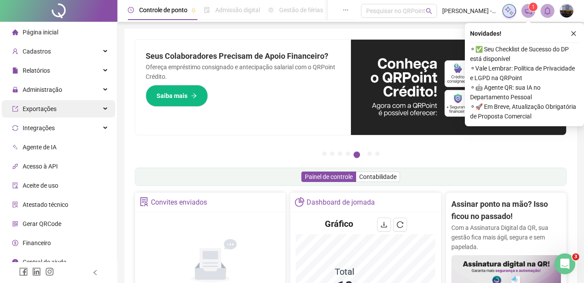 The height and width of the screenshot is (283, 584). What do you see at coordinates (533, 7) in the screenshot?
I see `sup: 1` at bounding box center [533, 7].